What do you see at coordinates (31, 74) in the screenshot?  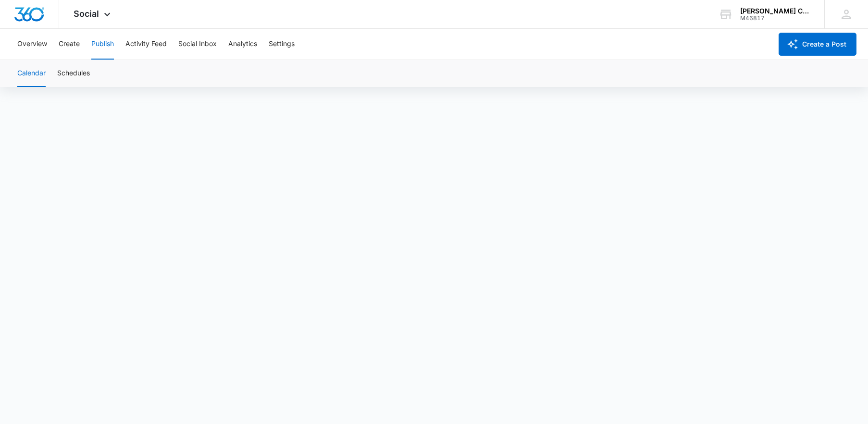 I see `button: Calendar` at bounding box center [31, 74].